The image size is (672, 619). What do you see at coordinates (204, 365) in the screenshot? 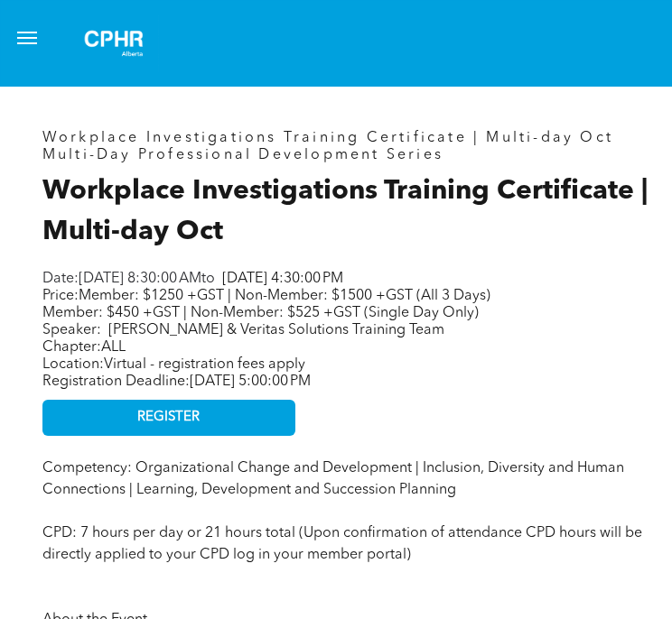
I see `span: Virtual - registration fees apply` at bounding box center [204, 365].